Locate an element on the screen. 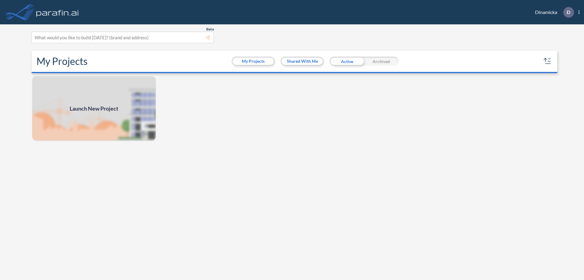 This screenshot has height=280, width=584. button: Shared With Me is located at coordinates (302, 61).